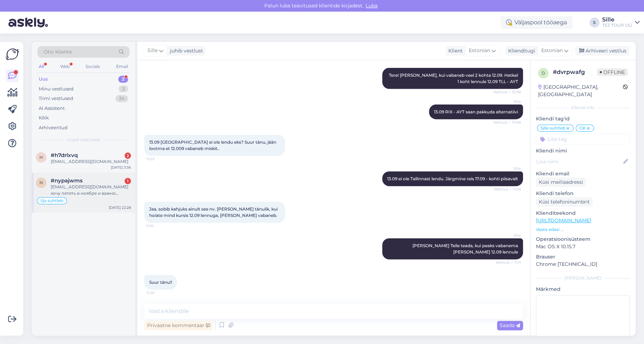  What do you see at coordinates (43, 79) in the screenshot?
I see `div: Uus` at bounding box center [43, 79].